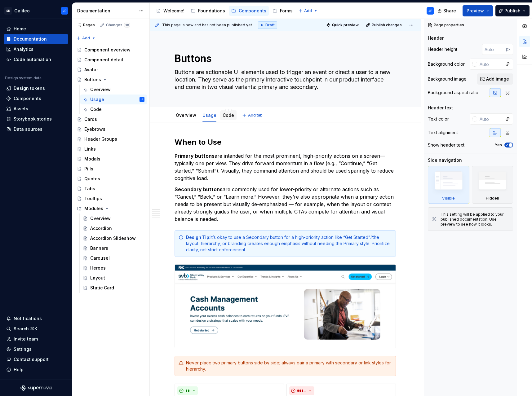 Image resolution: width=532 pixels, height=396 pixels. I want to click on span: 38, so click(127, 25).